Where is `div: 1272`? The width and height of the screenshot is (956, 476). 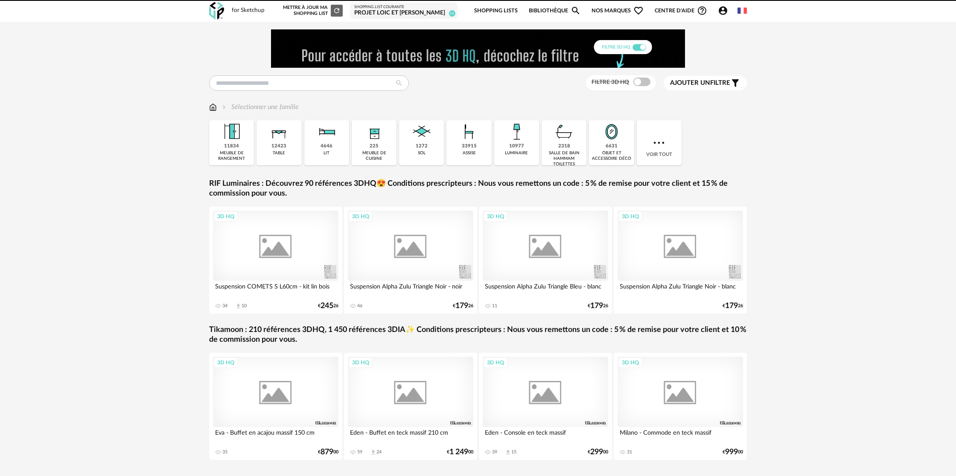 div: 1272 is located at coordinates (421, 146).